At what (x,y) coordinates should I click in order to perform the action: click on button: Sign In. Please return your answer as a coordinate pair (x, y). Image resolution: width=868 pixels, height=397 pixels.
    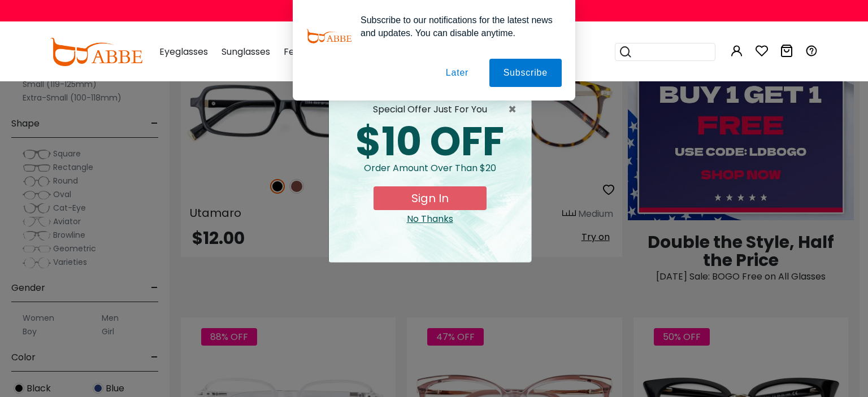
    Looking at the image, I should click on (430, 198).